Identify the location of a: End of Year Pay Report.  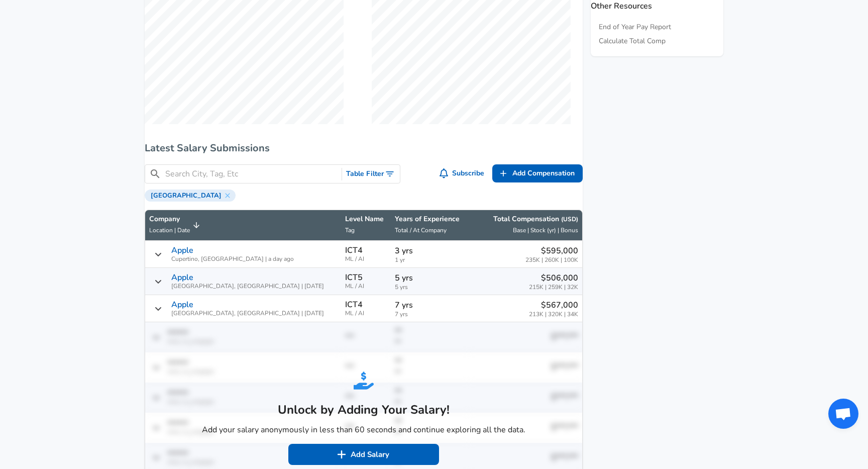
(635, 27).